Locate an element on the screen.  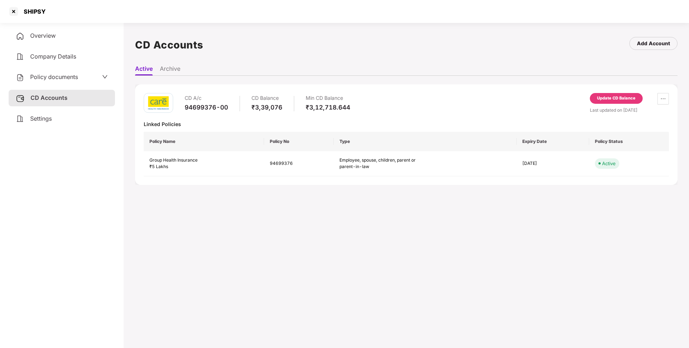
div: 94699376-00 is located at coordinates (206, 107).